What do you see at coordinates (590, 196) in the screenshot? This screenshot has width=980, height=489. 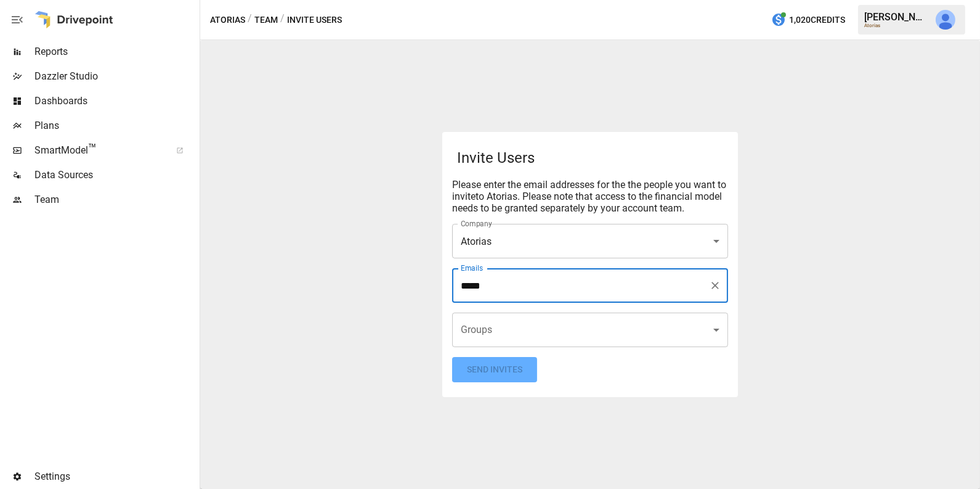 I see `div: Please enter the email addresses for the the people you want to invite to Atorias . Please note t...` at bounding box center [590, 196].